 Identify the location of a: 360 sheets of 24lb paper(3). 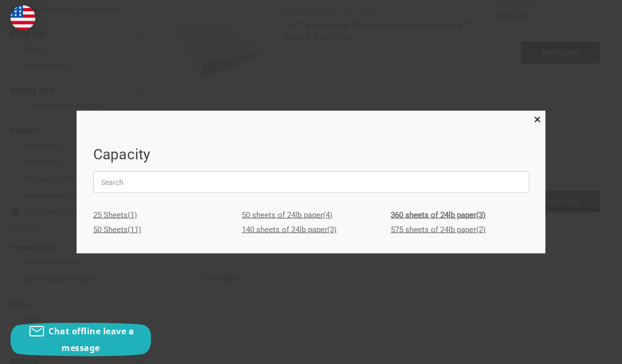
(460, 214).